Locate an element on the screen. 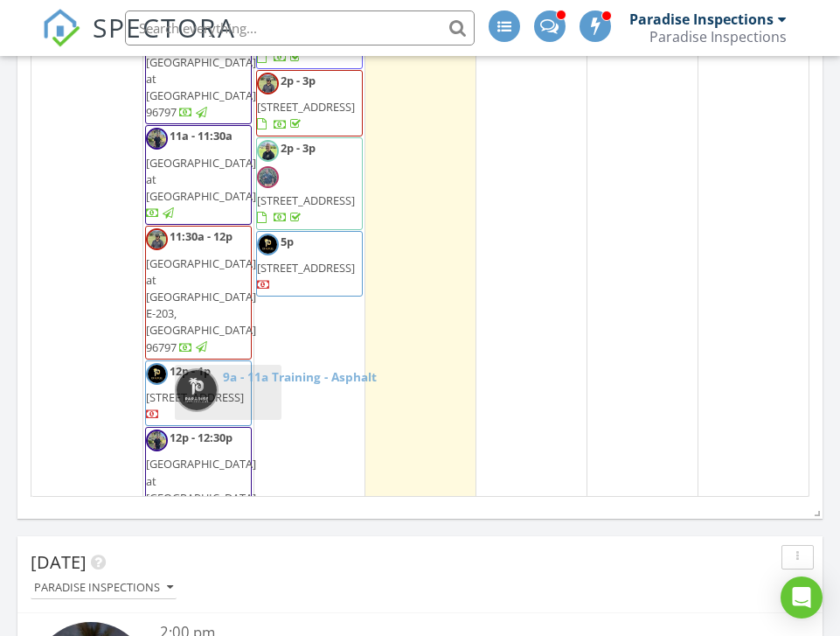 This screenshot has height=636, width=840. a: SPECTORA is located at coordinates (139, 42).